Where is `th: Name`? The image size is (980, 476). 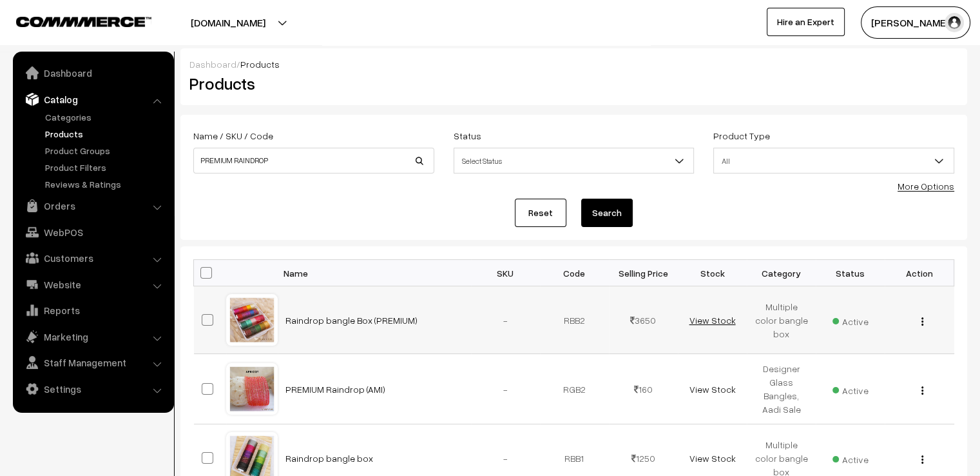 th: Name is located at coordinates (375, 273).